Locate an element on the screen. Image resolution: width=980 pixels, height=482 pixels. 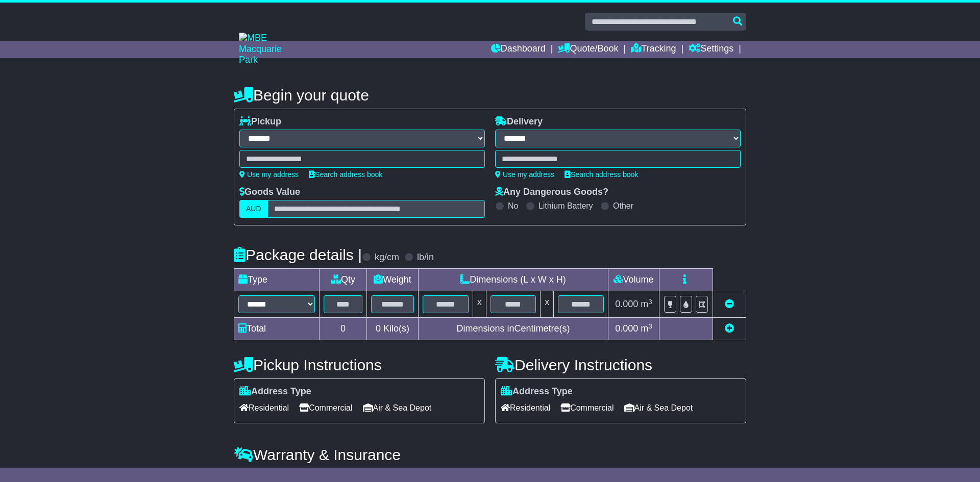
td: Dimensions in Centimetre(s) is located at coordinates (513, 329).